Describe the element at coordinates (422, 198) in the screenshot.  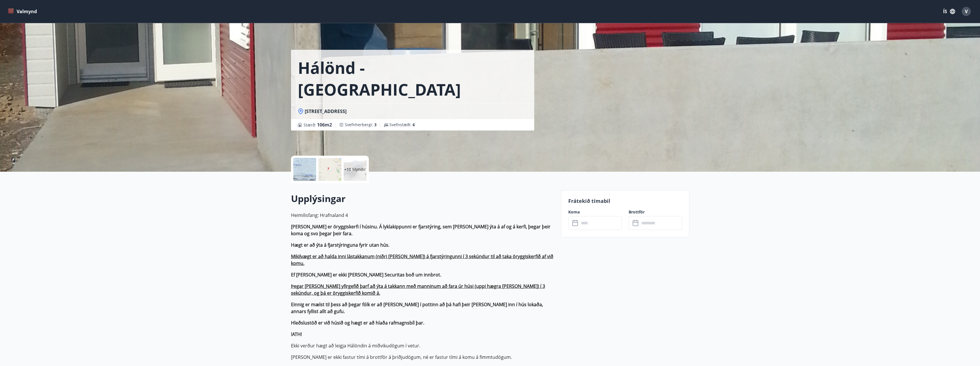
I see `h2: Upplýsingar` at that location.